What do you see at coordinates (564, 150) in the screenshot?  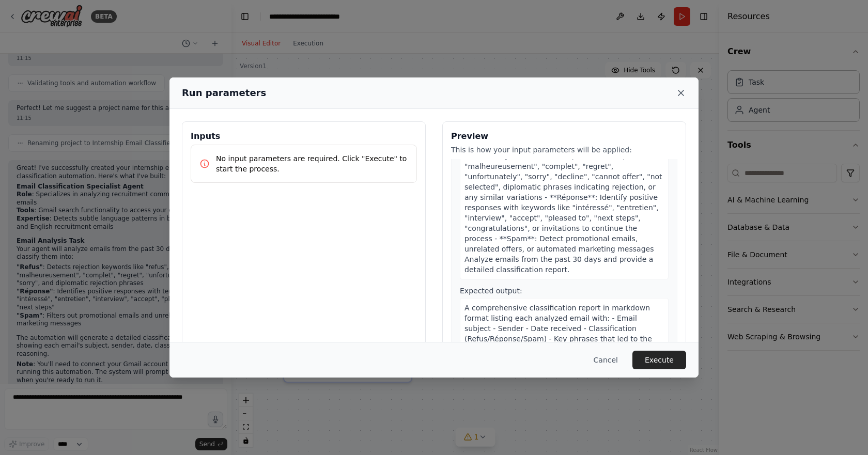 I see `p: This is how your input parameters will be applied:` at bounding box center [564, 150].